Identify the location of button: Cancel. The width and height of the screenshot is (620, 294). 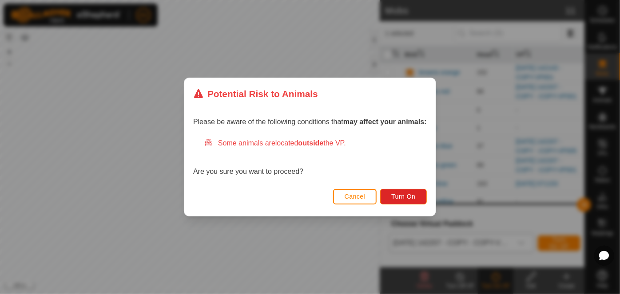
(355, 197).